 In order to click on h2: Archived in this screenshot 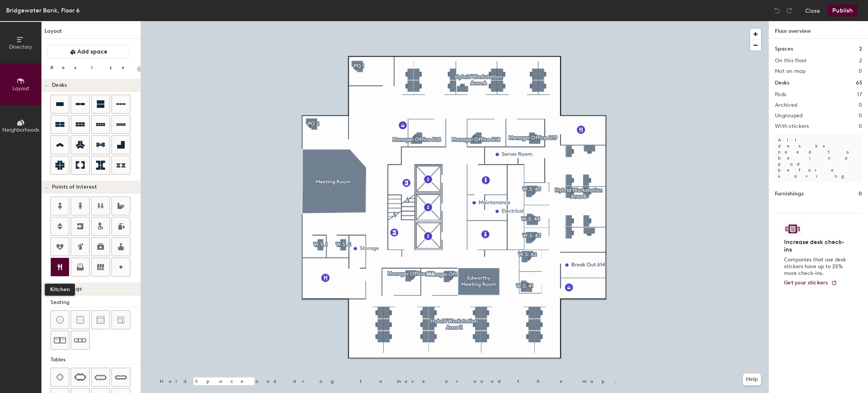, I will do `click(786, 105)`.